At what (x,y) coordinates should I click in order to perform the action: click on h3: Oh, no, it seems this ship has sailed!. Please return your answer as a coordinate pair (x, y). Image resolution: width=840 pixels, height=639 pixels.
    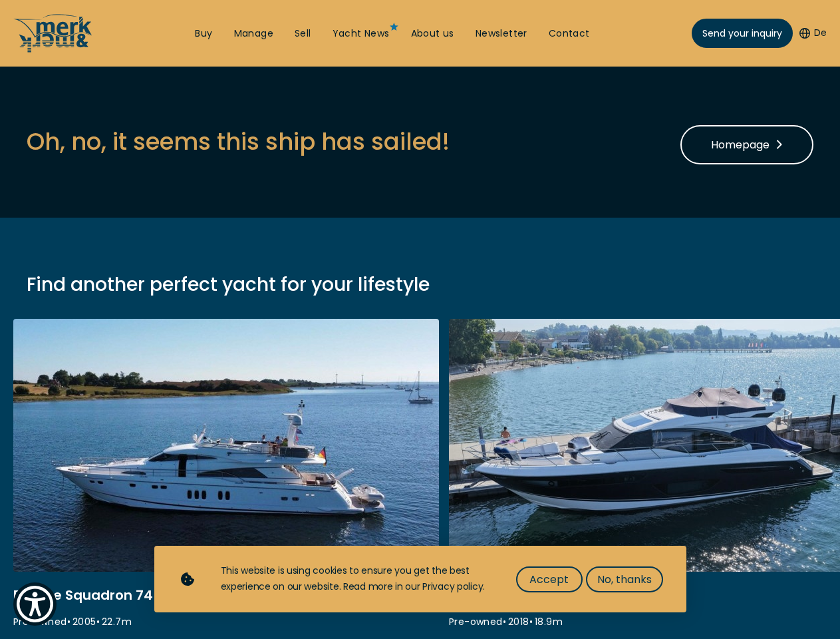
    Looking at the image, I should click on (238, 141).